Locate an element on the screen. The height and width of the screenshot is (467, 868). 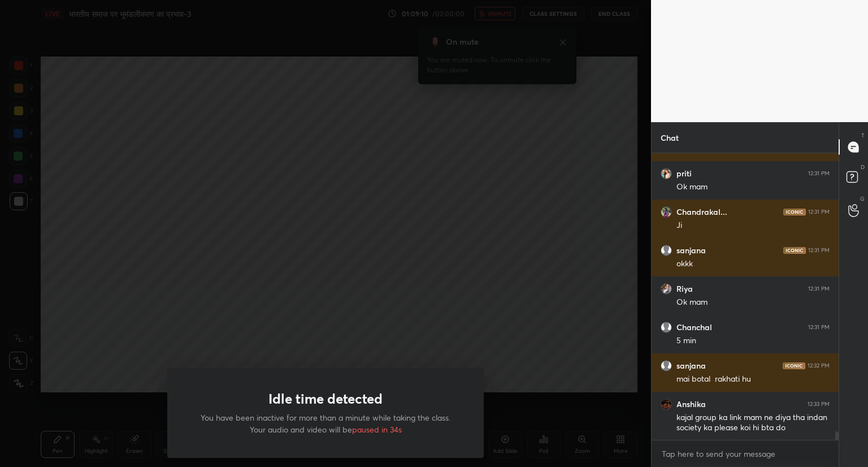
h6: Chandrakal... is located at coordinates (702, 212).